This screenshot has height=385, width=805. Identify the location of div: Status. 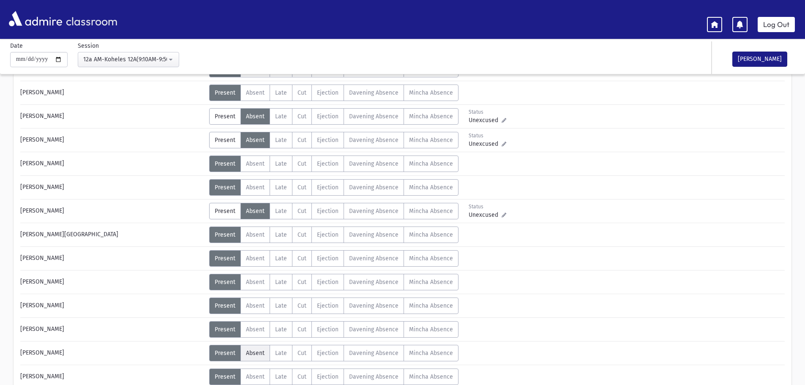
(487, 207).